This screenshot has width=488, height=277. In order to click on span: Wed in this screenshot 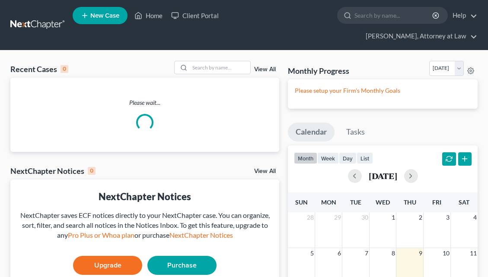, I will do `click(382, 202)`.